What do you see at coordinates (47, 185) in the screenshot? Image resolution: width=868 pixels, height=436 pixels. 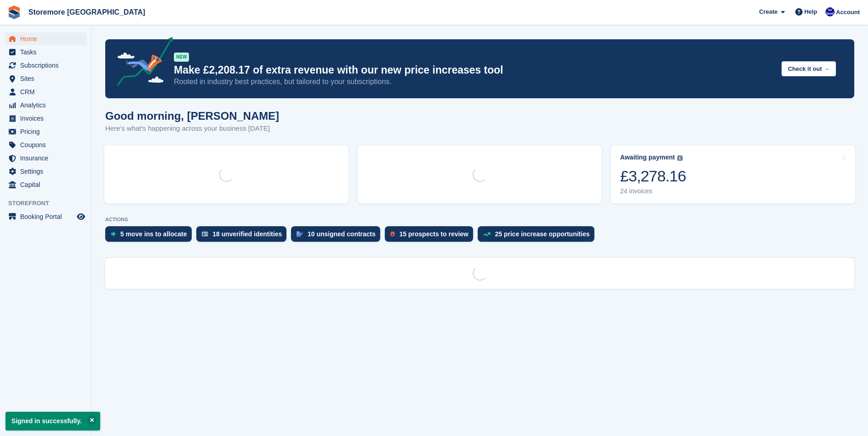 I see `span: Capital` at bounding box center [47, 185].